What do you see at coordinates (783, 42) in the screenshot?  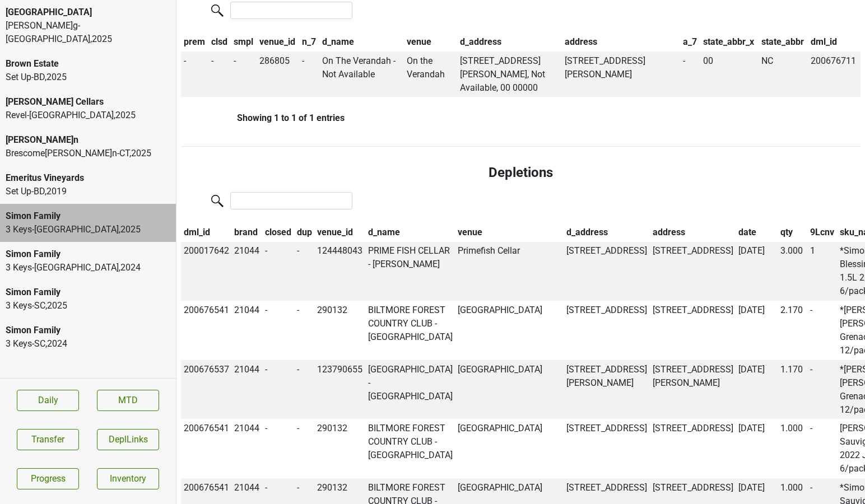 I see `th: state_abbr: activate to sort column ascending` at bounding box center [783, 42].